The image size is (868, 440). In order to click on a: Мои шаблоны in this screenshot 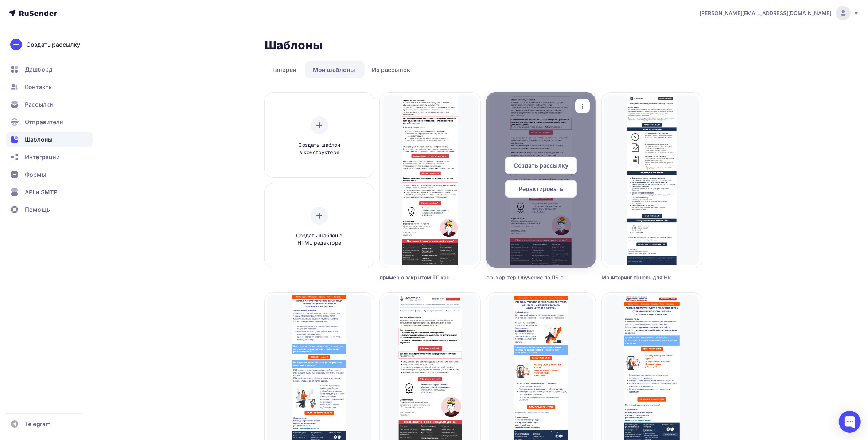, I will do `click(334, 70)`.